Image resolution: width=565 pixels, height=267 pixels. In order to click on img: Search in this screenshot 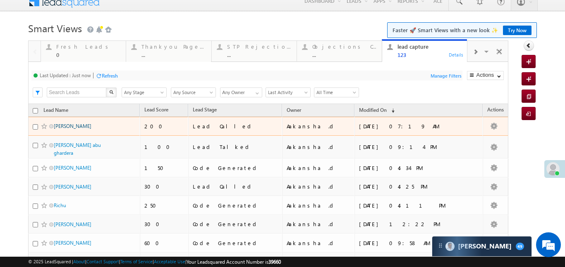, I will do `click(111, 100)`.